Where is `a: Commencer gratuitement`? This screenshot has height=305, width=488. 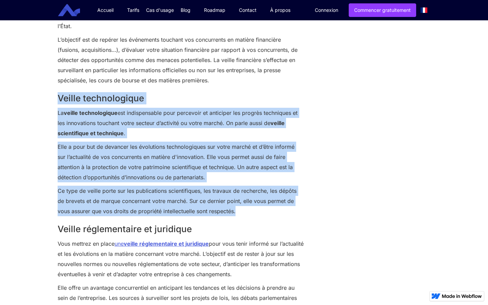
a: Commencer gratuitement is located at coordinates (382, 10).